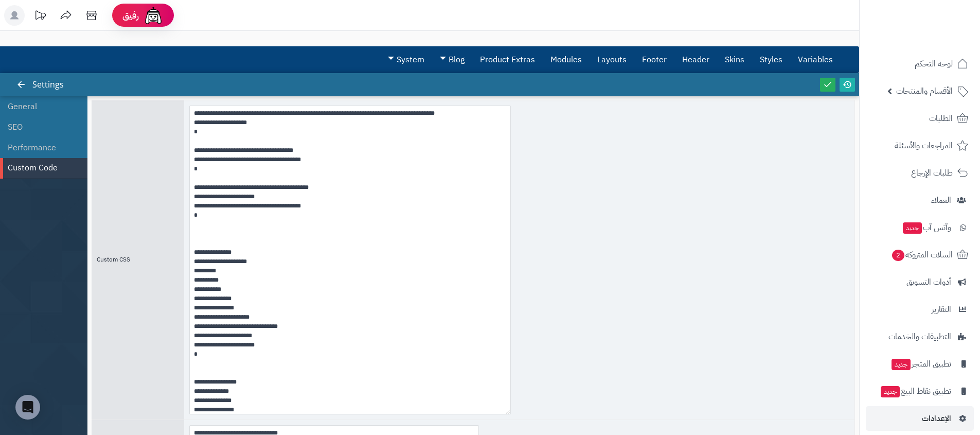  I want to click on a: التقارير, so click(920, 309).